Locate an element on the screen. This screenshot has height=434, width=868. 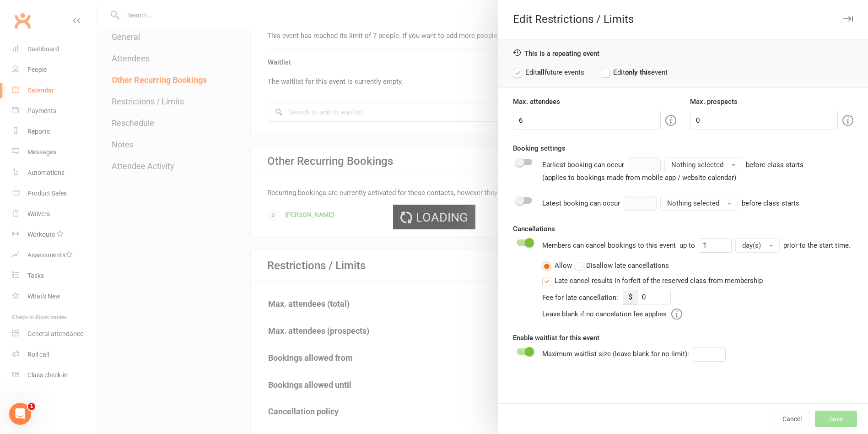
label: Max. attendees is located at coordinates (536, 102).